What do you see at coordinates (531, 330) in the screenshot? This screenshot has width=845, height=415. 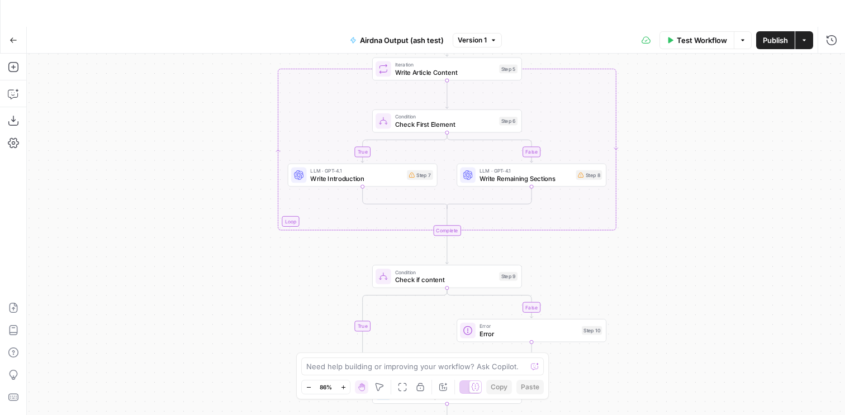 I see `div: ErrorErrorStep 10` at bounding box center [531, 330].